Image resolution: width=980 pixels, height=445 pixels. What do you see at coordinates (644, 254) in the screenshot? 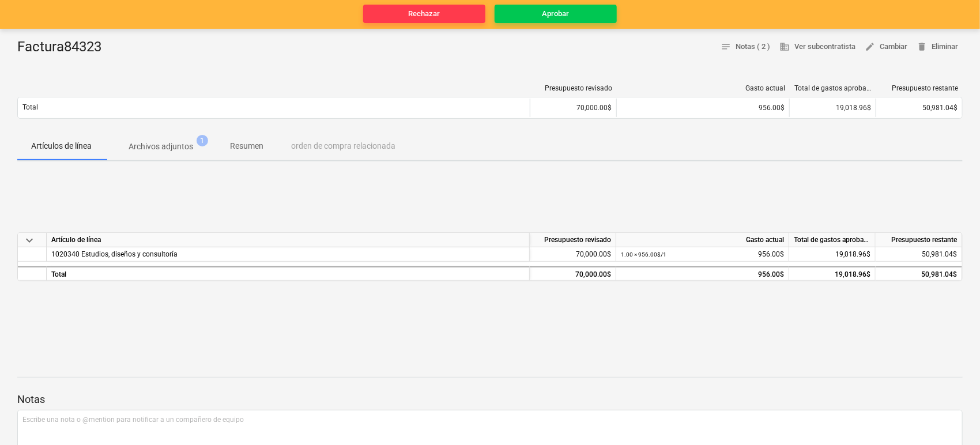
I see `small: 1.00 × 956.00$ / 1` at bounding box center [644, 254].